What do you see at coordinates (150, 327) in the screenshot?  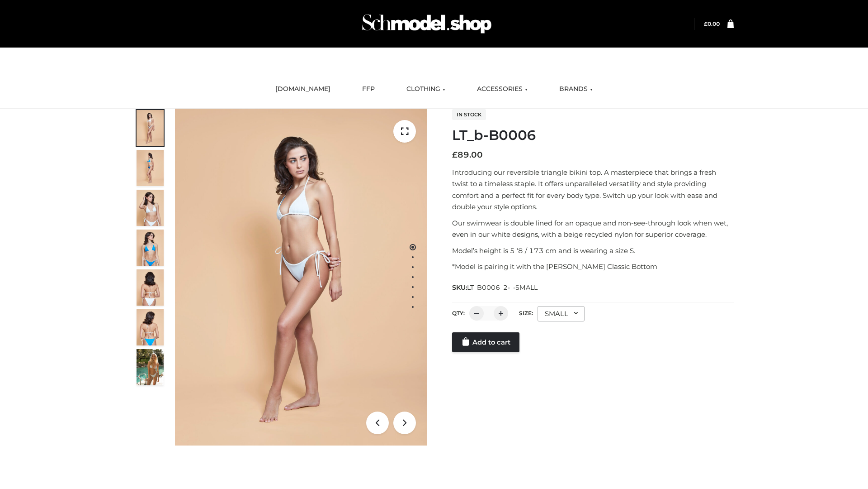 I see `img: ArielClassicBikiniTop_CloudNine_AzureSky_OW114ECO_8-scaled.jpg` at bounding box center [150, 327].